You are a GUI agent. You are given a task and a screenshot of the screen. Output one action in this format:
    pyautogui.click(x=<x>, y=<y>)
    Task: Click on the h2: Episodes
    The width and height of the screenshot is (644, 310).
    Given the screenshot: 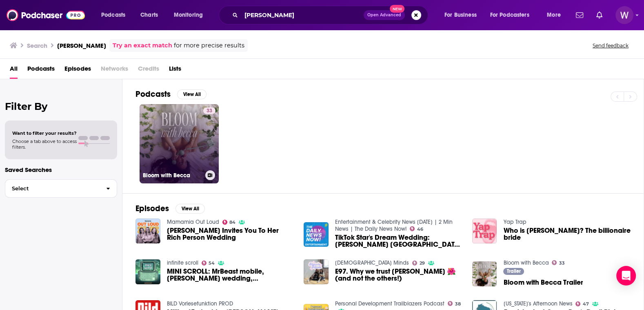 What is the action you would take?
    pyautogui.click(x=152, y=208)
    